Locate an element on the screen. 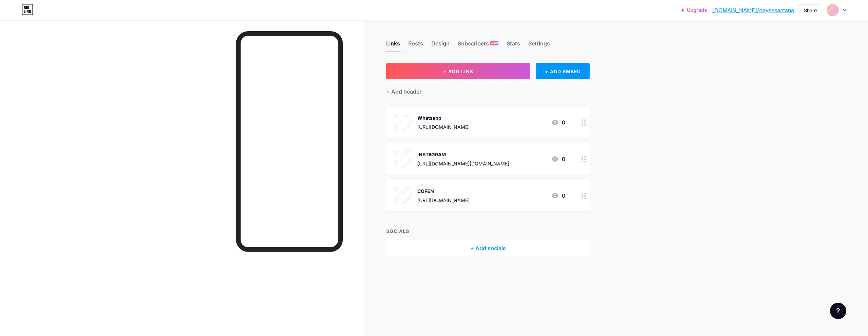  div: + Add socials is located at coordinates (488, 248).